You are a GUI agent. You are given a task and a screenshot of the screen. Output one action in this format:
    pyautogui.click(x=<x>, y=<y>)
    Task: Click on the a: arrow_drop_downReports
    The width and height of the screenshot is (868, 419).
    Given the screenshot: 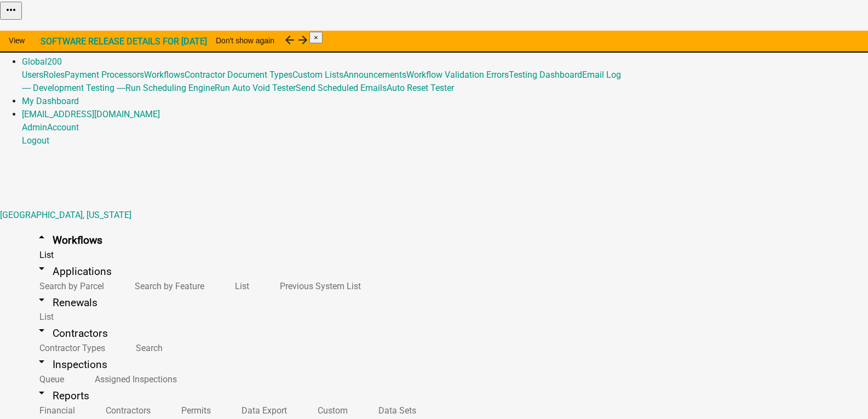 What is the action you would take?
    pyautogui.click(x=62, y=396)
    